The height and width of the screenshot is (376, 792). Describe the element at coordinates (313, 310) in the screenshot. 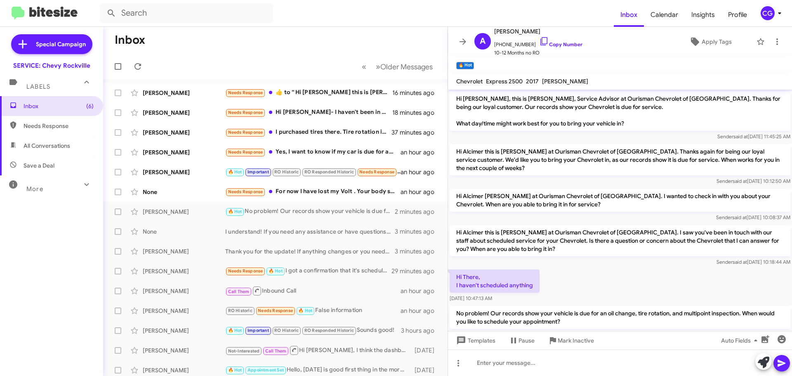

I see `div: False information` at that location.